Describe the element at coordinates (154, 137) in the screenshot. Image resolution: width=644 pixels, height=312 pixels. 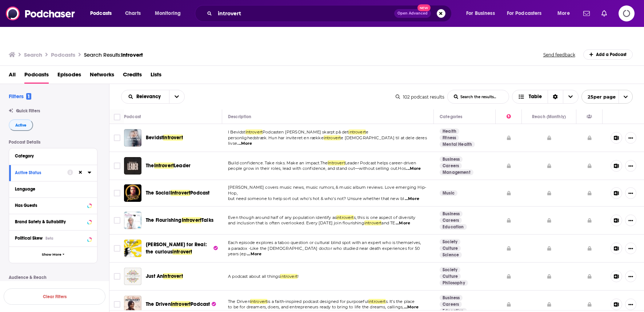
I see `span: Bevidst` at that location.